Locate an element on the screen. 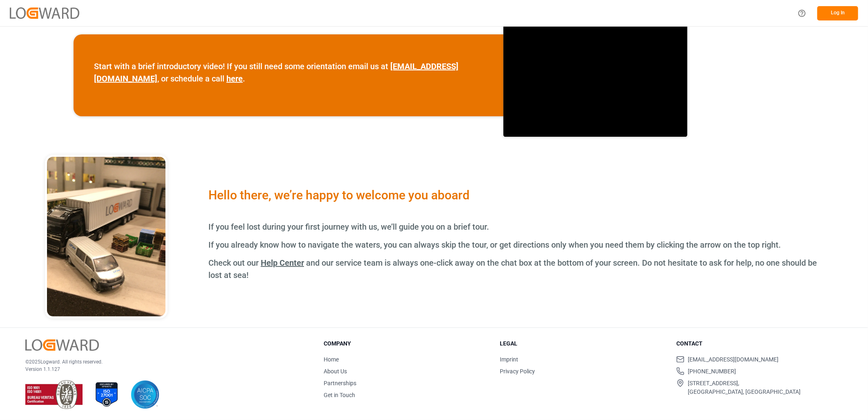 This screenshot has width=868, height=420. img: ISO 9001 & ISO 14001 Certification is located at coordinates (54, 394).